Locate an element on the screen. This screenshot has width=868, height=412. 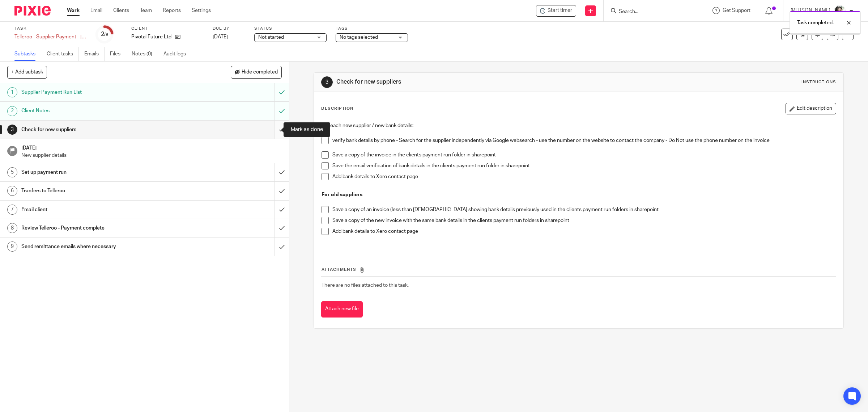
h1: Tranfers to Telleroo is located at coordinates (103, 191).